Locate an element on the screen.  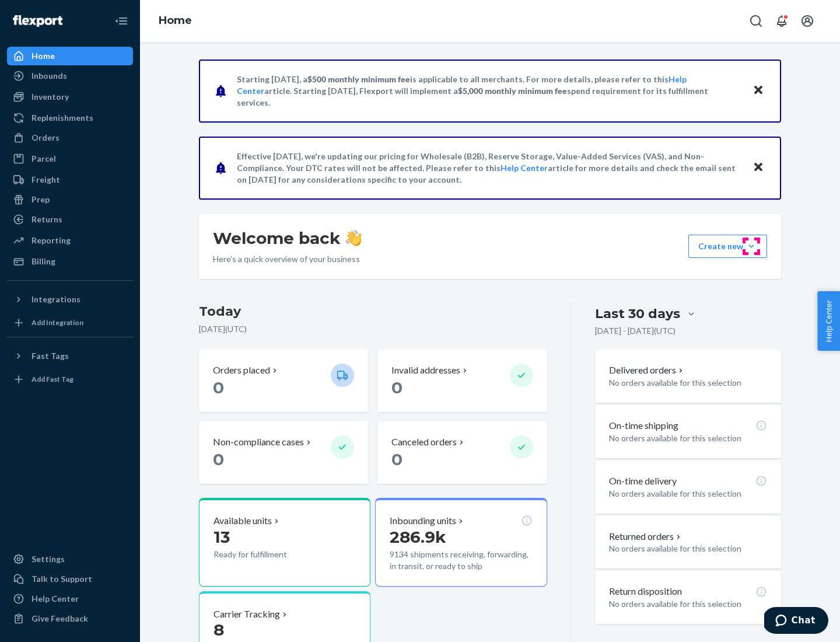
div: Prep is located at coordinates (40, 199).